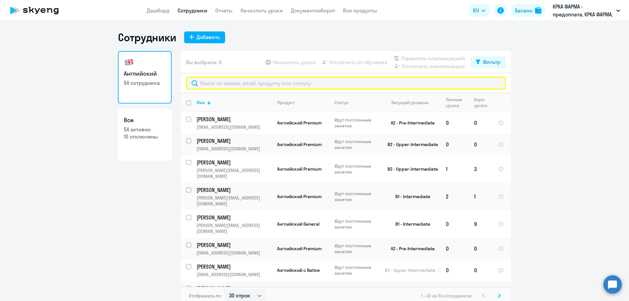  I want to click on button: КРКА ФАРМА - предоплата, КРКА ФАРМА, ООО, so click(586, 10).